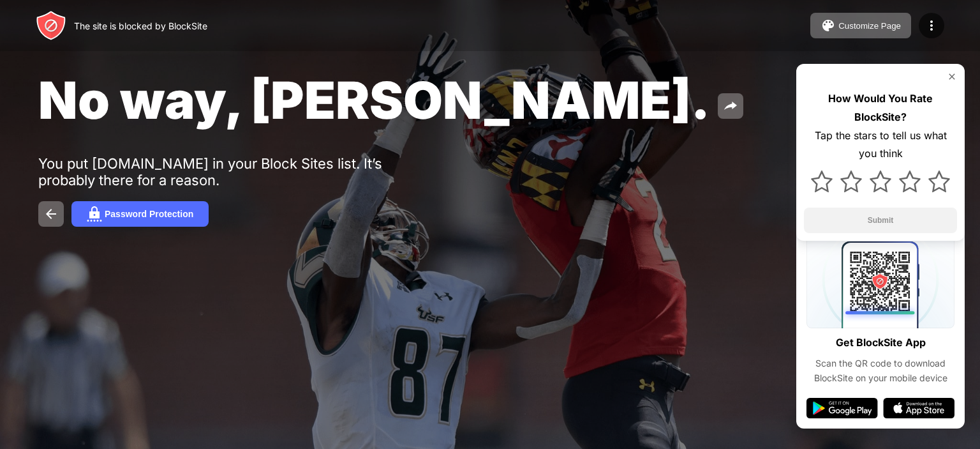 The image size is (980, 449). What do you see at coordinates (881, 370) in the screenshot?
I see `div: Scan the QR code to download BlockSite on your mobile device` at bounding box center [881, 370].